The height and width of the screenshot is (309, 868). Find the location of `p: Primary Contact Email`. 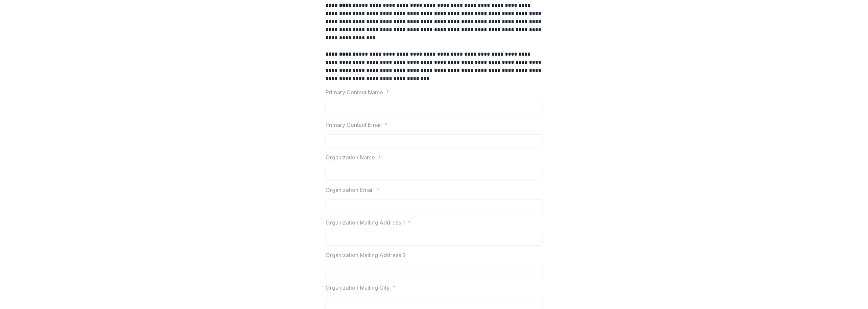

p: Primary Contact Email is located at coordinates (353, 125).